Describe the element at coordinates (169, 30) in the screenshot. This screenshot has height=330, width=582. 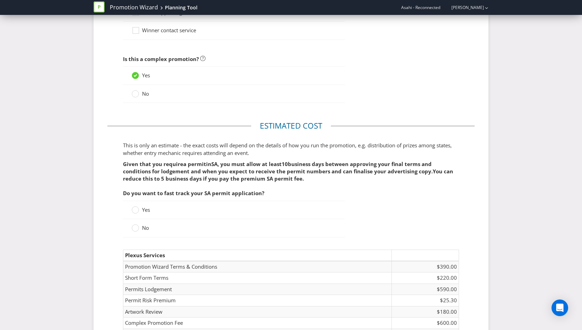
I see `span: Winner contact service` at that location.